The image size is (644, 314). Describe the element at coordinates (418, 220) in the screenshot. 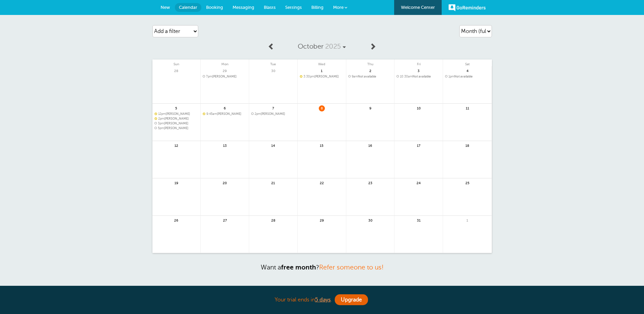

I see `span: 31` at that location.